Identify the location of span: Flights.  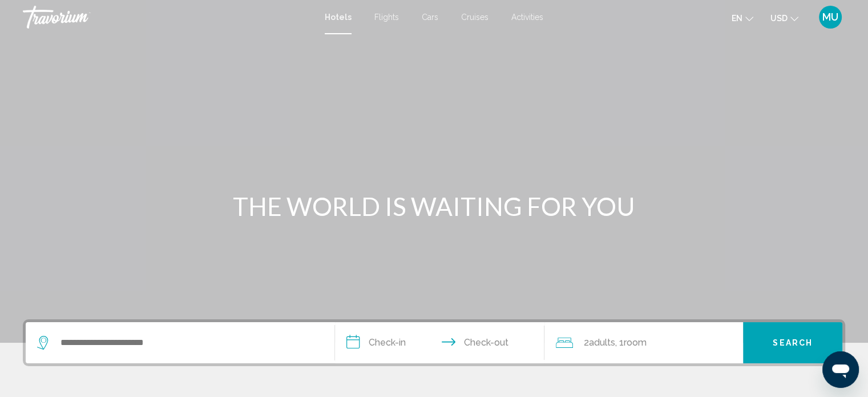
(387, 17).